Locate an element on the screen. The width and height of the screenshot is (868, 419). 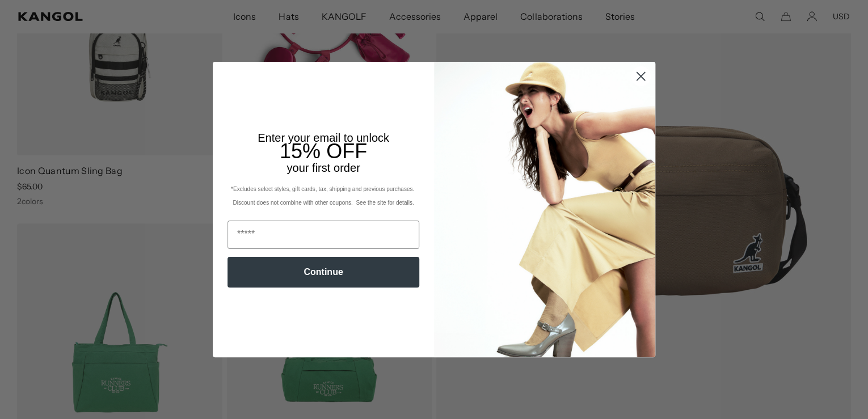
img: 93be19ad-e773-4382-80b9-c9d740c9197f.jpeg is located at coordinates (545, 210).